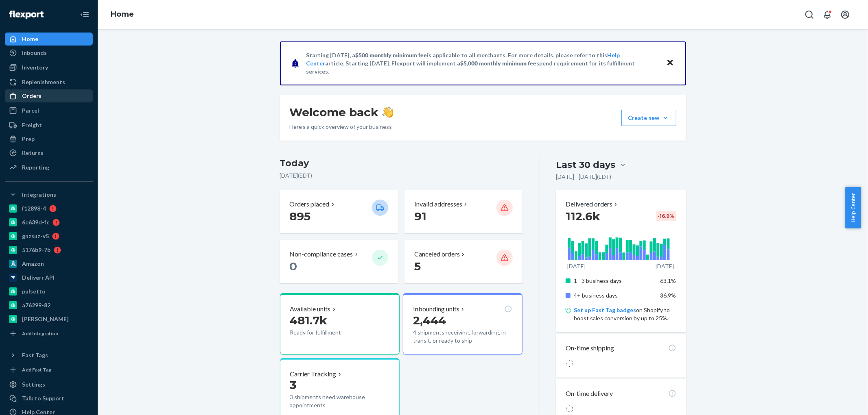 This screenshot has width=868, height=415. What do you see at coordinates (26, 15) in the screenshot?
I see `img: Flexport logo` at bounding box center [26, 15].